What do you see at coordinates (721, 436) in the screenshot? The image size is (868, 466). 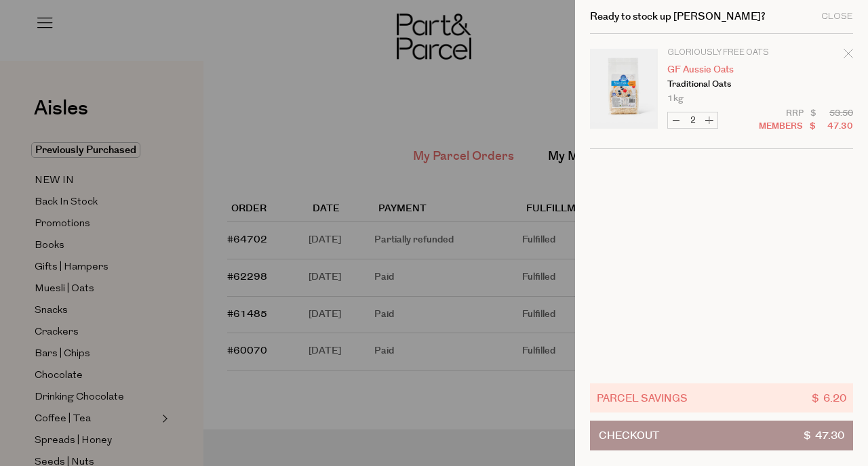 I see `button: Checkout$ 47.30` at bounding box center [721, 436].